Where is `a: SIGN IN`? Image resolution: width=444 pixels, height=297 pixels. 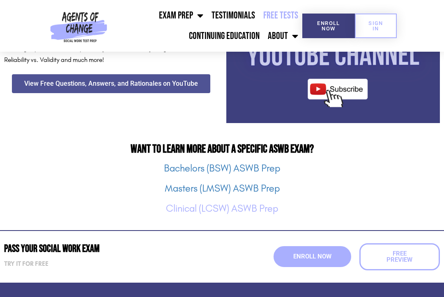
a: SIGN IN is located at coordinates (376, 26).